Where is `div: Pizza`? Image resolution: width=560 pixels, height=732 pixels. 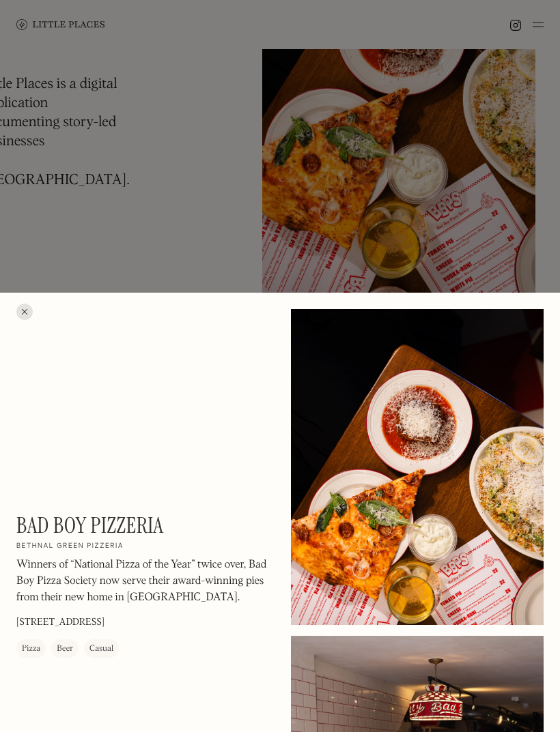
div: Pizza is located at coordinates (31, 649).